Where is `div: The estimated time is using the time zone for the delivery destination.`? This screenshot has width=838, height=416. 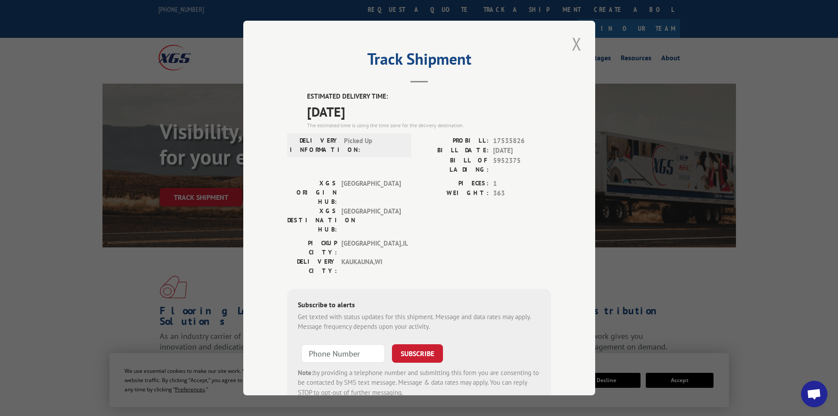
div: The estimated time is using the time zone for the delivery destination. is located at coordinates (429, 125).